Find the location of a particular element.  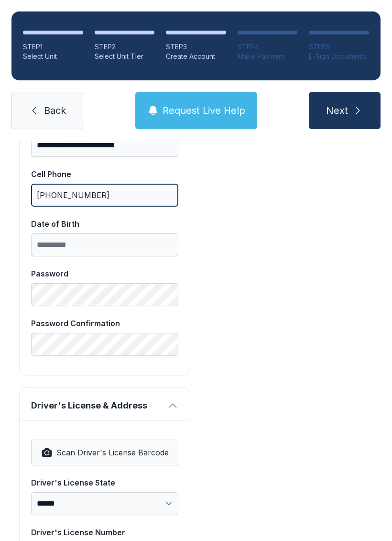

input: Password Confirmation is located at coordinates (105, 344).